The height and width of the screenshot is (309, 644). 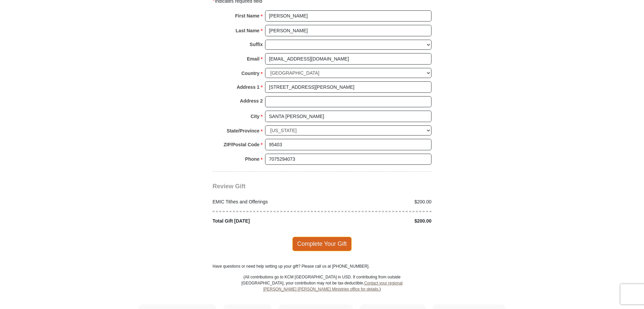 What do you see at coordinates (248, 87) in the screenshot?
I see `strong: Address 1` at bounding box center [248, 87].